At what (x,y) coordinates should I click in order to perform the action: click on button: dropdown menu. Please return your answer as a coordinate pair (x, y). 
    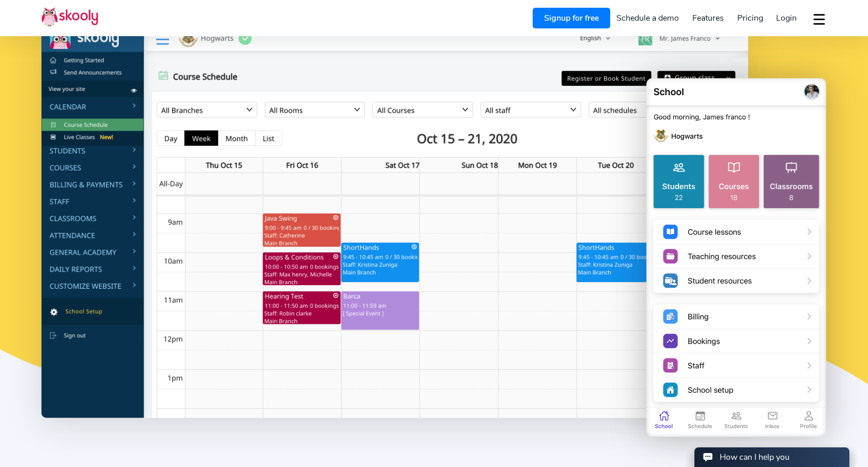
    Looking at the image, I should click on (819, 19).